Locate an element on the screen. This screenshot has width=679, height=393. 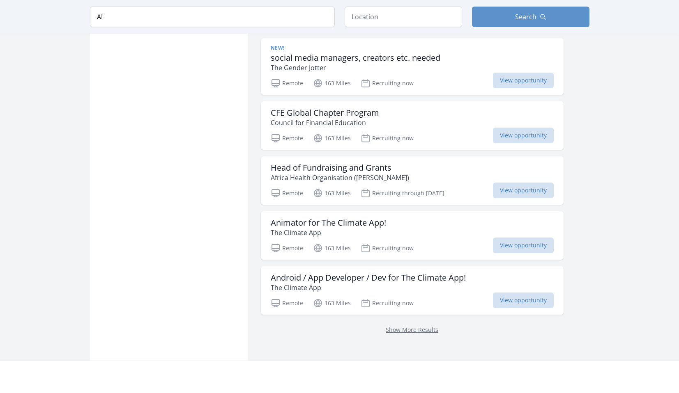
a: CFE Global Chapter Program Council for Financial Education Remote 163 Miles Recruiting now View o... is located at coordinates (412, 126).